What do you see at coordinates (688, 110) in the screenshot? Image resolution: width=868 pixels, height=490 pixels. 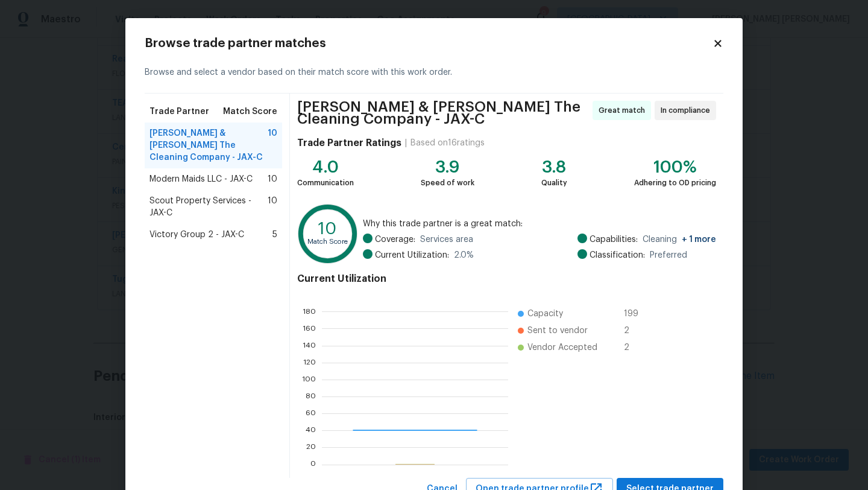 I see `span: In compliance` at bounding box center [688, 110].